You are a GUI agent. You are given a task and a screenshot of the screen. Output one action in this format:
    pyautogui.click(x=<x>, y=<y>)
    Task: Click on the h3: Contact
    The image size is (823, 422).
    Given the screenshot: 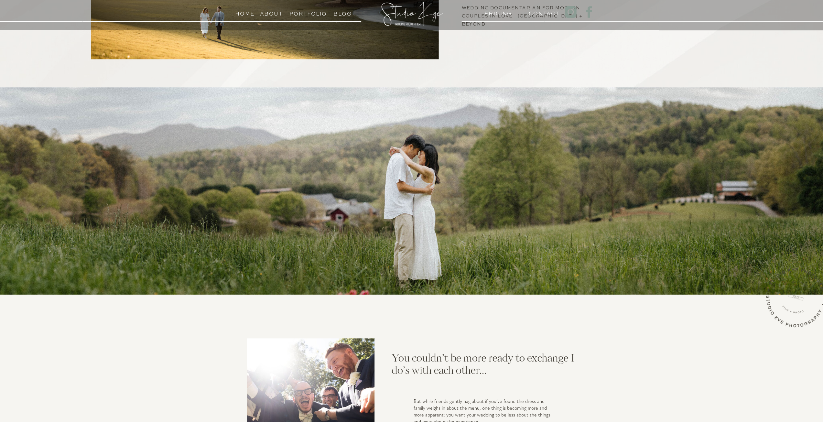 What is the action you would take?
    pyautogui.click(x=541, y=12)
    